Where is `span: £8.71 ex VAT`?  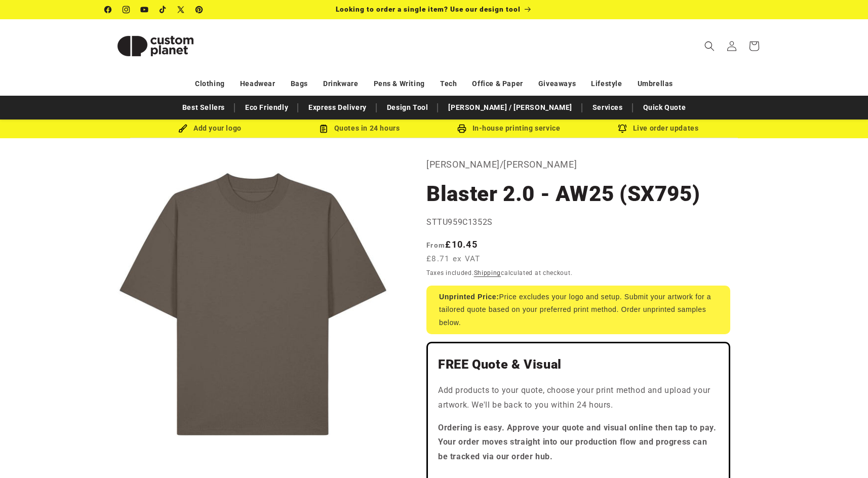
span: £8.71 ex VAT is located at coordinates (453, 259).